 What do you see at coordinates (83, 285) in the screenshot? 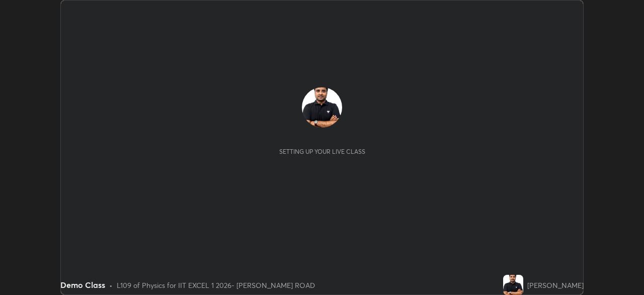
I see `div: Demo Class` at bounding box center [83, 285].